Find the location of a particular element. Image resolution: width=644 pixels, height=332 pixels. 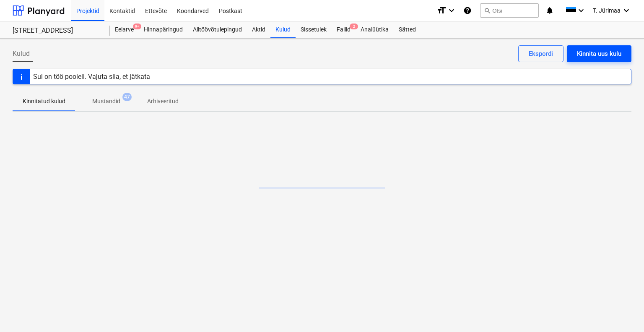

span: Kulud is located at coordinates (21, 54).